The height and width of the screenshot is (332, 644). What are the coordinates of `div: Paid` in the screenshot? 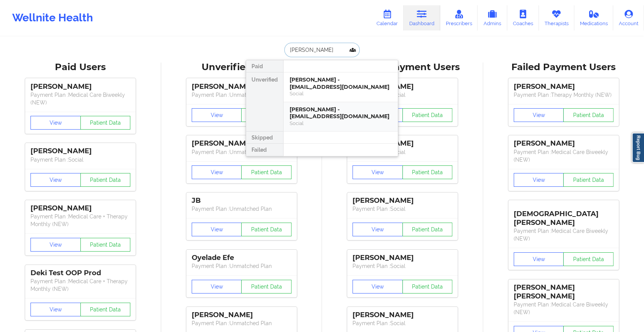 It's located at (265, 67).